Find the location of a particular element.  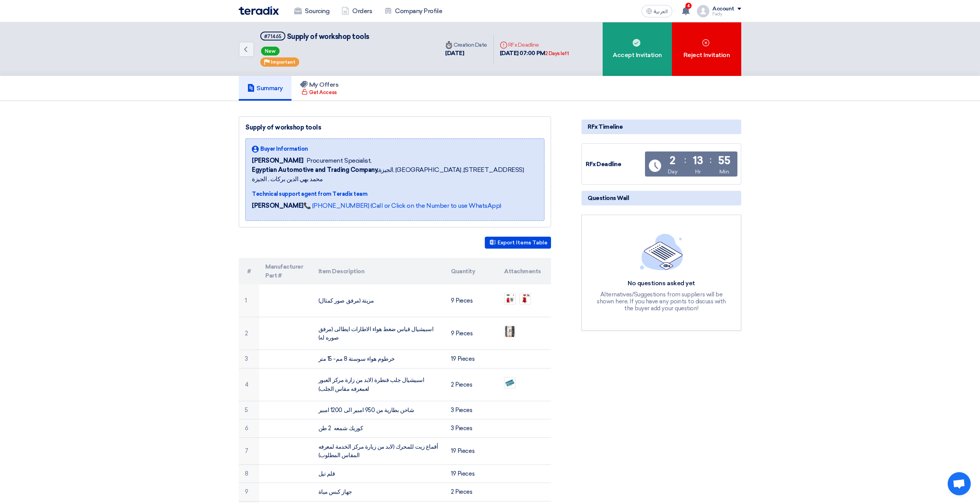

td: 2 is located at coordinates (249, 334).